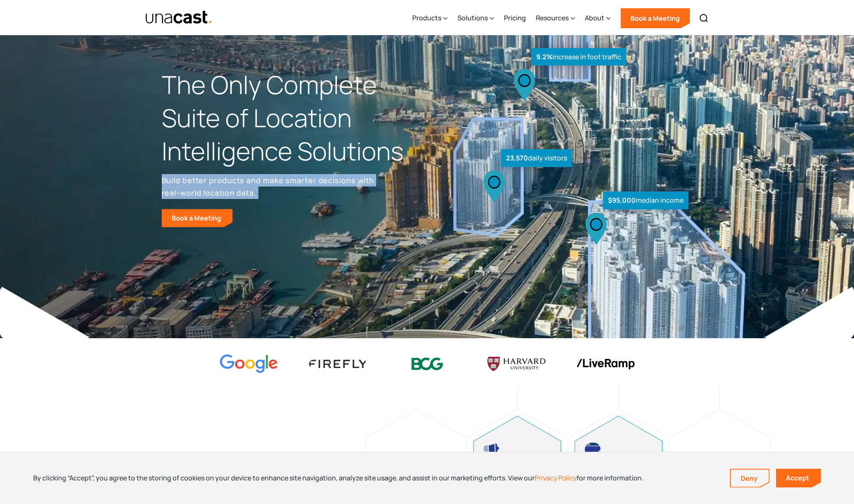 This screenshot has width=854, height=504. Describe the element at coordinates (646, 200) in the screenshot. I see `div: median income` at that location.